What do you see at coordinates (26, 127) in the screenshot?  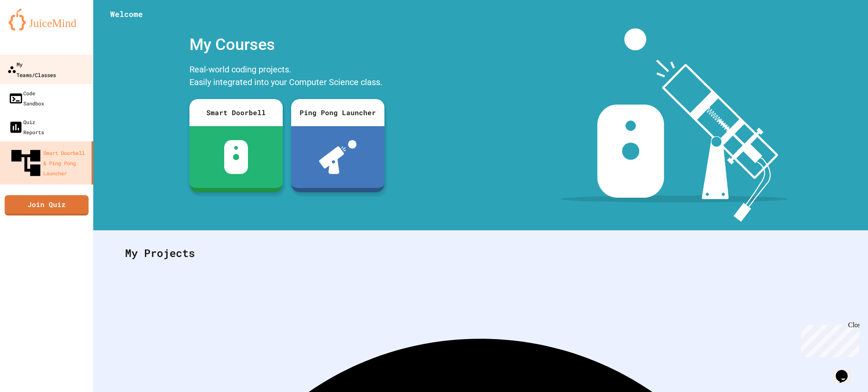 I see `div: Quiz Reports` at bounding box center [26, 127].